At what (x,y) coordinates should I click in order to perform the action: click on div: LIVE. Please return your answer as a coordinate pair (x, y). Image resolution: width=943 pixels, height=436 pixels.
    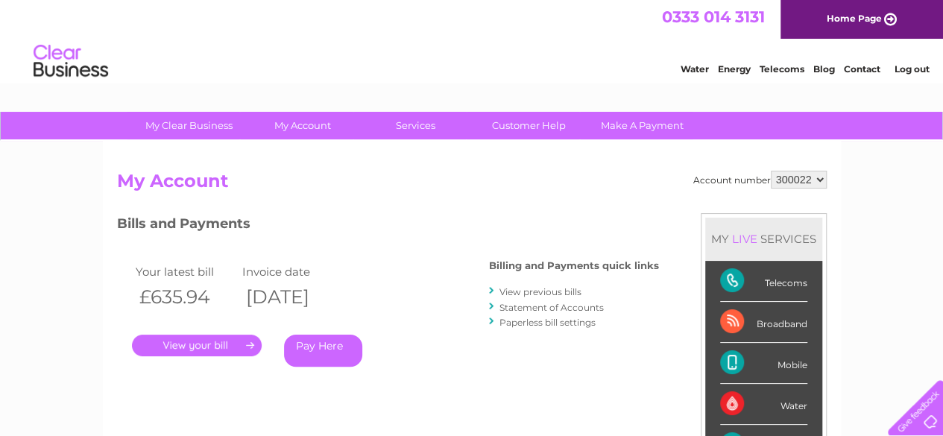
    Looking at the image, I should click on (745, 239).